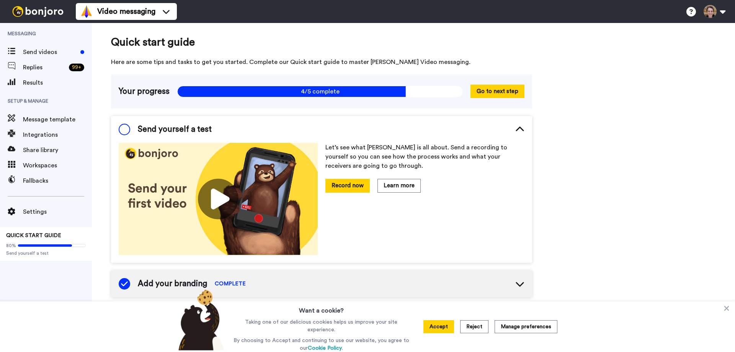 The height and width of the screenshot is (352, 735). Describe the element at coordinates (126, 11) in the screenshot. I see `span: Video messaging` at that location.